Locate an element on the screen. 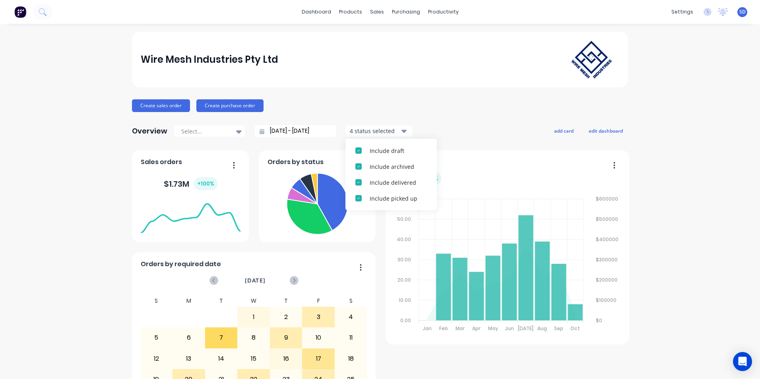 The image size is (760, 379). div: Open Intercom Messenger is located at coordinates (742, 362).